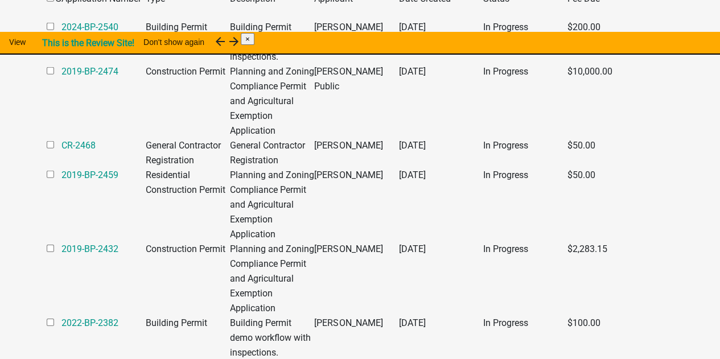 This screenshot has height=359, width=720. I want to click on a: 2019-BP-2474, so click(90, 71).